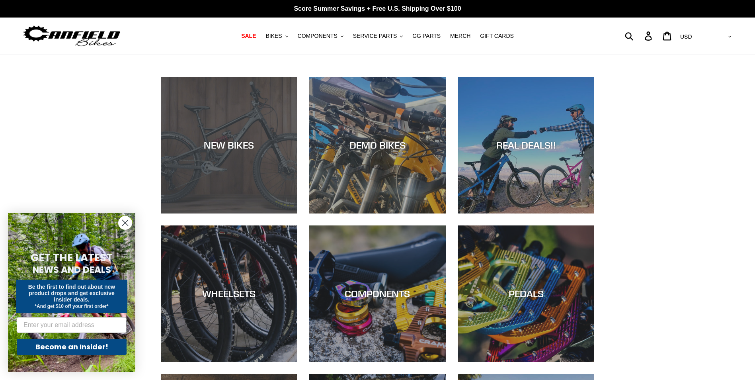 This screenshot has width=755, height=380. Describe the element at coordinates (378, 145) in the screenshot. I see `div: DEMO BIKES` at that location.